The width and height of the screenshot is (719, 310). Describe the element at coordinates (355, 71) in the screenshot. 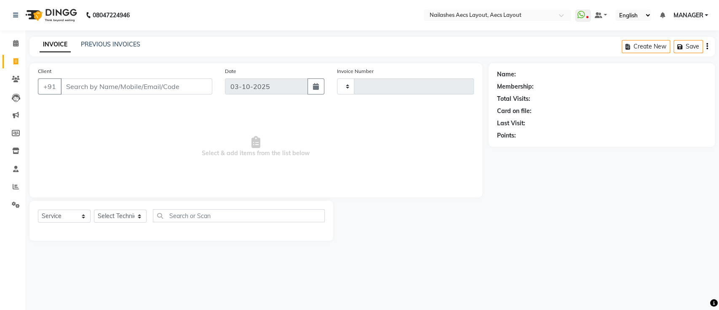

I see `label: Invoice Number` at that location.